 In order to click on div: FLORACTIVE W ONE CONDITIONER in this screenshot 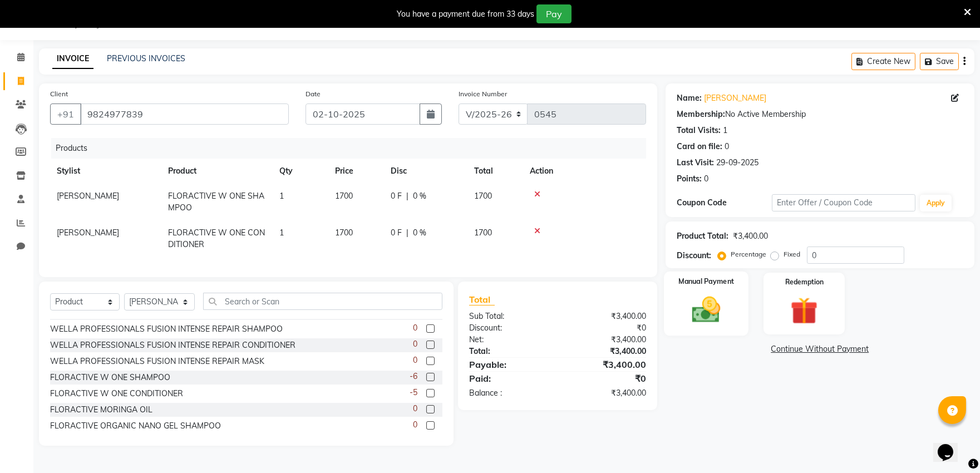, I will do `click(116, 393)`.